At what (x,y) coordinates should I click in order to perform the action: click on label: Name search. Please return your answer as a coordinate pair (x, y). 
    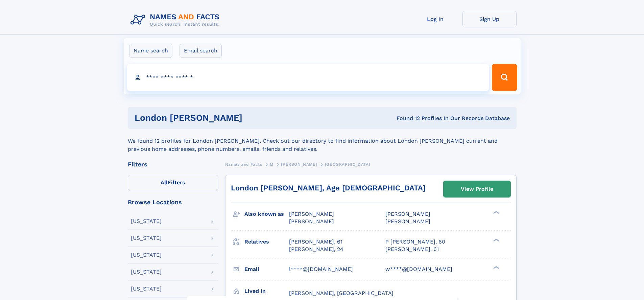
    Looking at the image, I should click on (151, 51).